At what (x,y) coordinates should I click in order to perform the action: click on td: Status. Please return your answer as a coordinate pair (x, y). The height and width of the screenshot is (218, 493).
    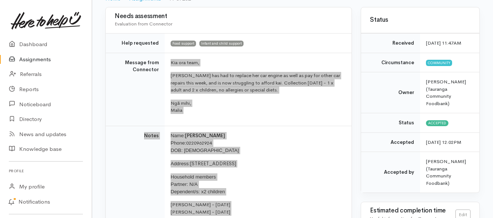
    Looking at the image, I should click on (390, 123).